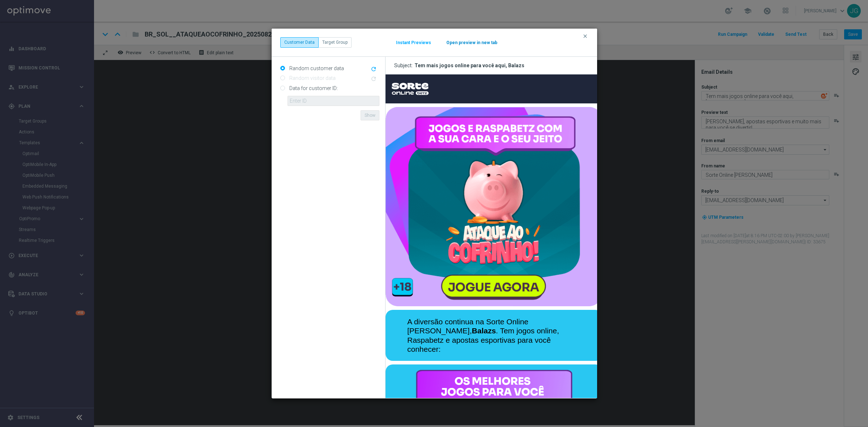 This screenshot has height=427, width=868. Describe the element at coordinates (374, 69) in the screenshot. I see `button: refresh` at that location.